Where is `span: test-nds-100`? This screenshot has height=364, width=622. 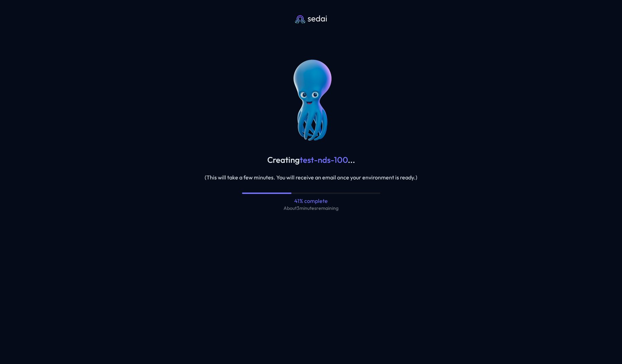 span: test-nds-100 is located at coordinates (324, 160).